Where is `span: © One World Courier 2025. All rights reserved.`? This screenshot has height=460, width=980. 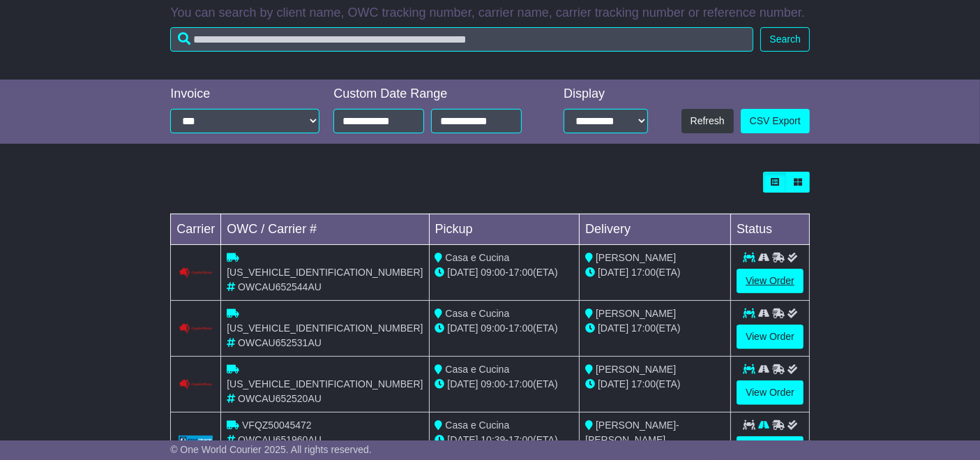 span: © One World Courier 2025. All rights reserved. is located at coordinates (271, 450).